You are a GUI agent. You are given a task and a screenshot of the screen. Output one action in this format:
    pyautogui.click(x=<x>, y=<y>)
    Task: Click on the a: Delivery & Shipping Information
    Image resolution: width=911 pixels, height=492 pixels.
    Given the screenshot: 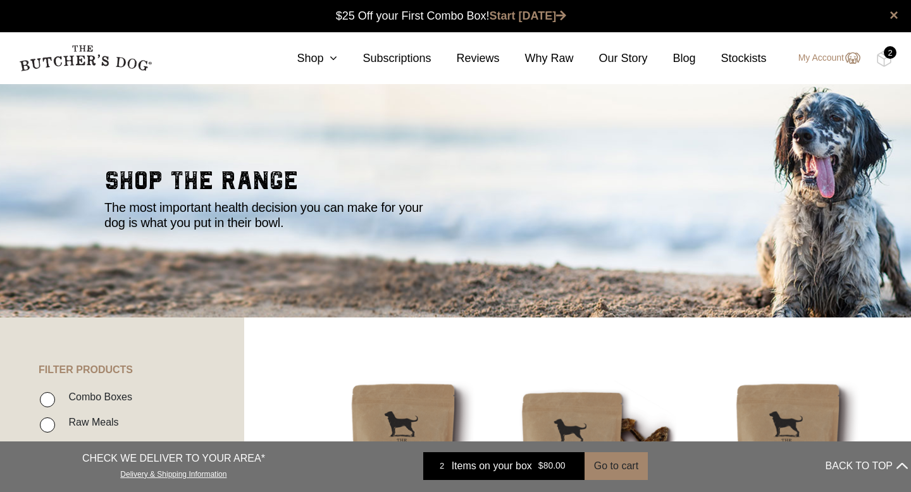 What is the action you would take?
    pyautogui.click(x=173, y=472)
    